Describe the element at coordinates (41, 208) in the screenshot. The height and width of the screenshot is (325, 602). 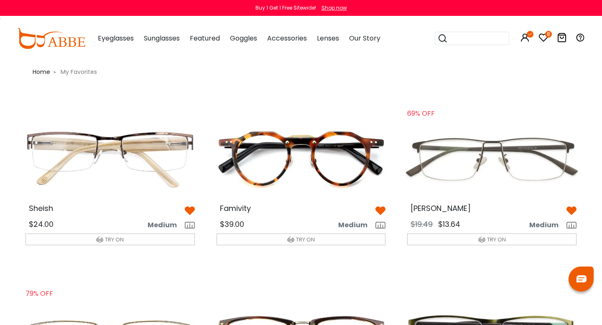
I see `span: Sheish` at that location.